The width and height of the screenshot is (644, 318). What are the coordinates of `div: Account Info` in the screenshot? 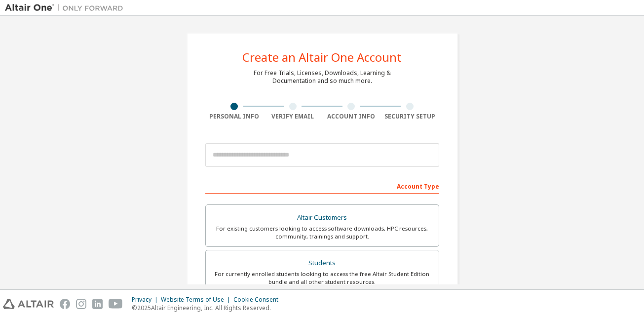 It's located at (351, 117).